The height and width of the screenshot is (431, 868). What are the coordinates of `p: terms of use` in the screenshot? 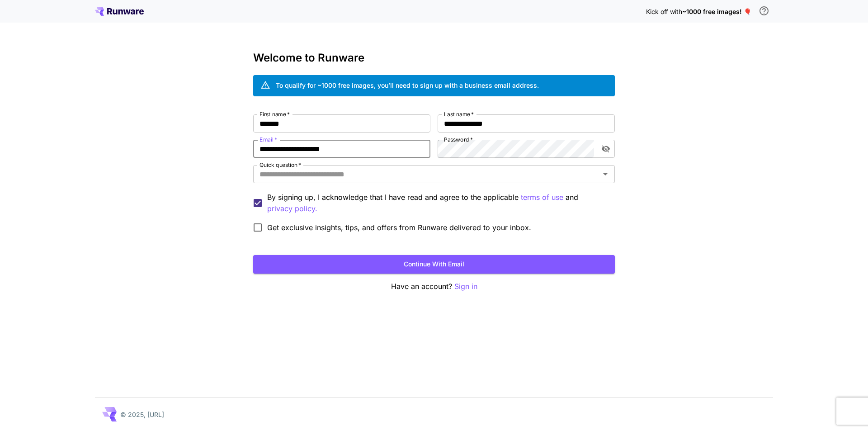 It's located at (542, 197).